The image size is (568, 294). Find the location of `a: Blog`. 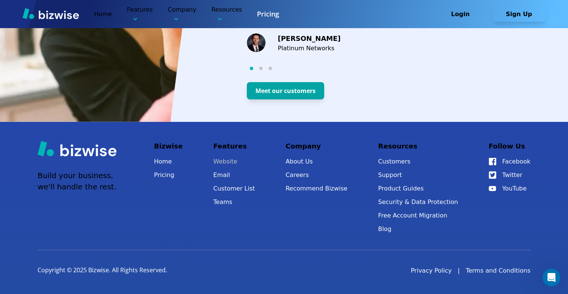

a: Blog is located at coordinates (418, 229).